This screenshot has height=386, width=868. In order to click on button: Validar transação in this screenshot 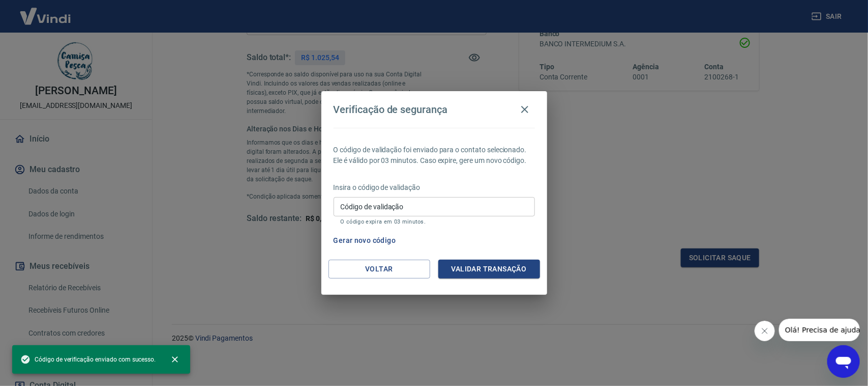, I will do `click(489, 269)`.